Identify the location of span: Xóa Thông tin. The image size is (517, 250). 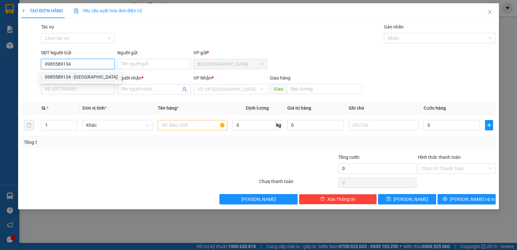
(341, 199).